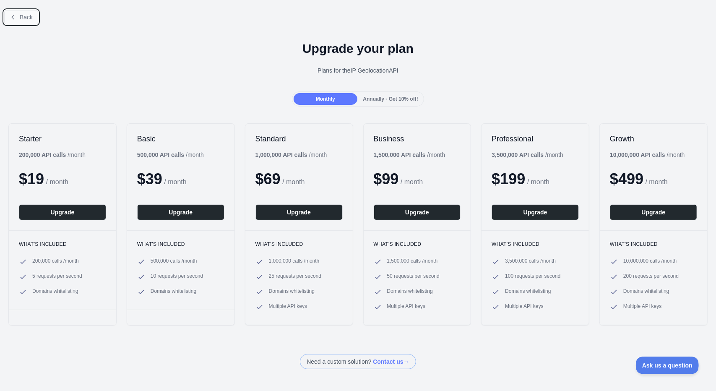  Describe the element at coordinates (299, 139) in the screenshot. I see `h2: Standard` at that location.